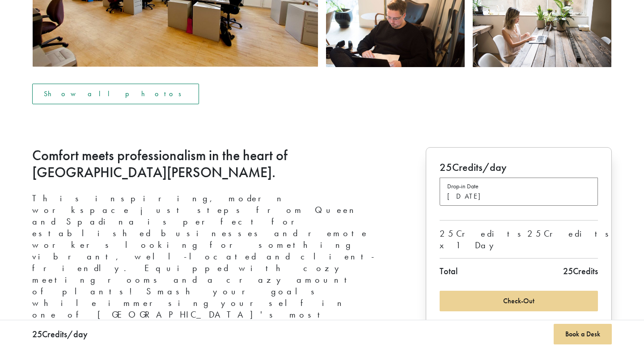  What do you see at coordinates (115, 94) in the screenshot?
I see `button: Show all photos` at bounding box center [115, 94].